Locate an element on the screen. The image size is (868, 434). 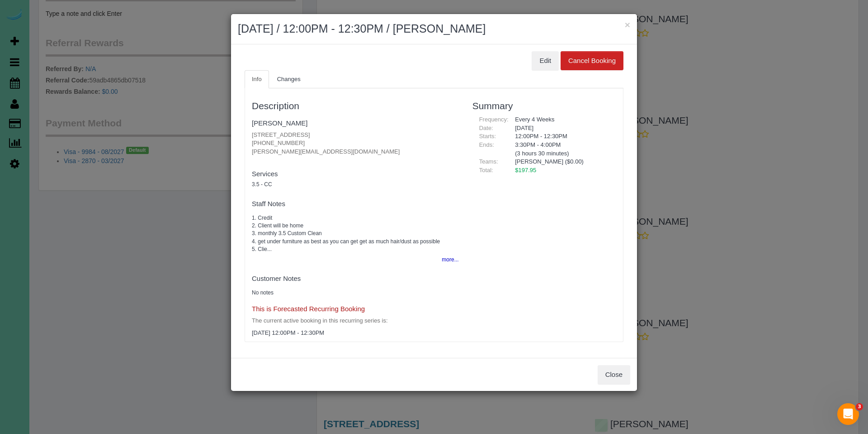
h3: Summary is located at coordinates (545, 106).